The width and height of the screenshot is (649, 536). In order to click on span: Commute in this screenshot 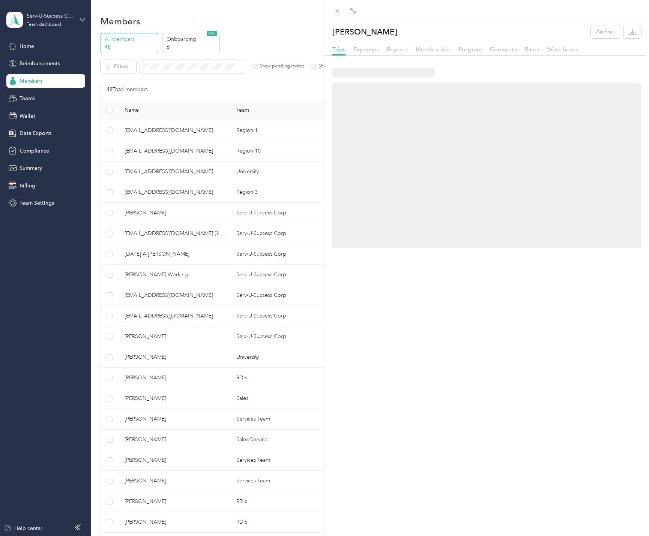, I will do `click(503, 49)`.